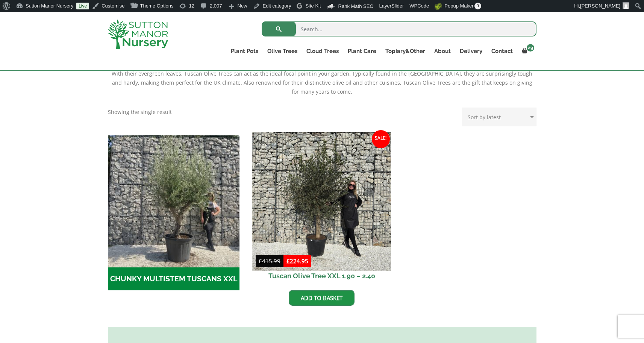 This screenshot has height=343, width=644. Describe the element at coordinates (321, 298) in the screenshot. I see `a: Add to basket: “Tuscan Olive Tree XXL 1.90 - 2.40”` at that location.